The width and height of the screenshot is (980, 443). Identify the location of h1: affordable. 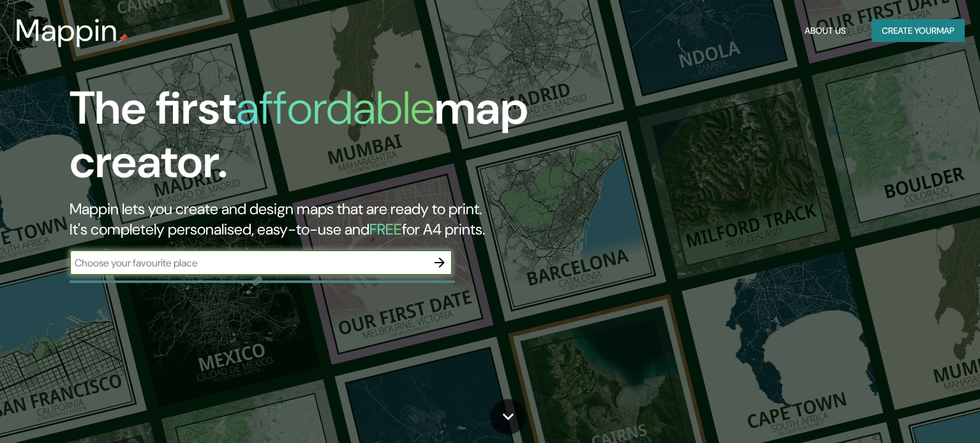
(335, 108).